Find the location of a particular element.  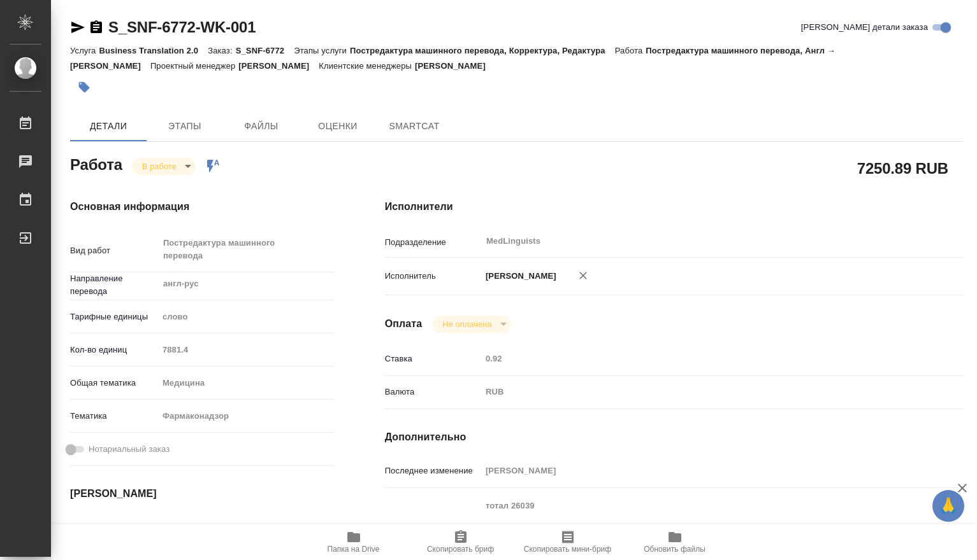

h2: Работа is located at coordinates (97, 164).